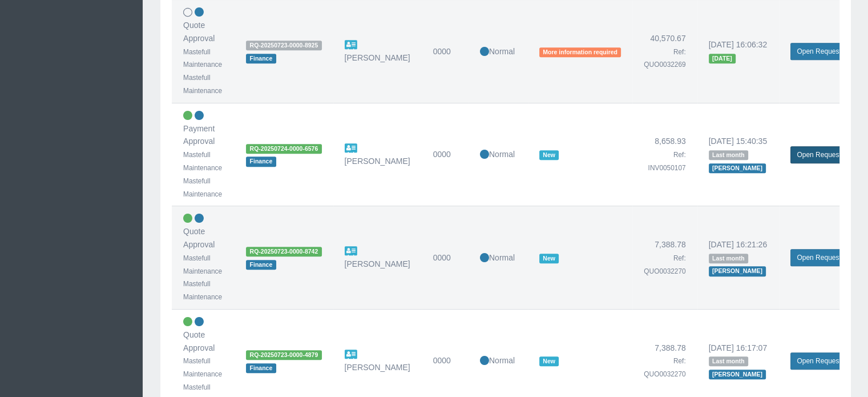 The image size is (868, 397). What do you see at coordinates (283, 354) in the screenshot?
I see `span: RQ-20250723-0000-4879` at bounding box center [283, 354].